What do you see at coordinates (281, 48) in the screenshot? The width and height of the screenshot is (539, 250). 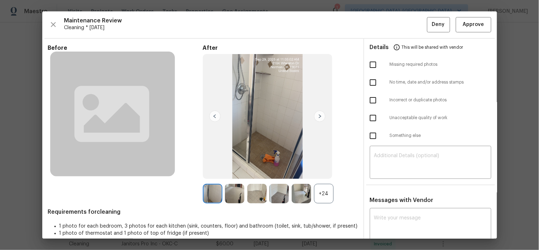 I see `span: After` at bounding box center [281, 48].